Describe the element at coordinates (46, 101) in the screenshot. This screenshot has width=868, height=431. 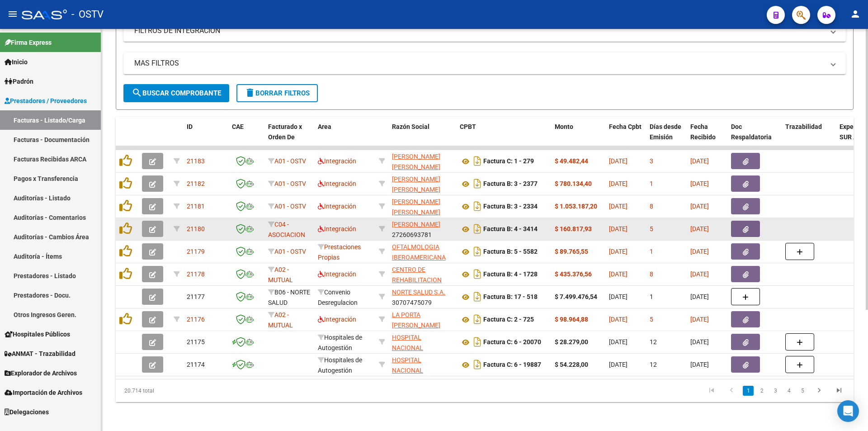
I see `span: Prestadores / Proveedores` at that location.